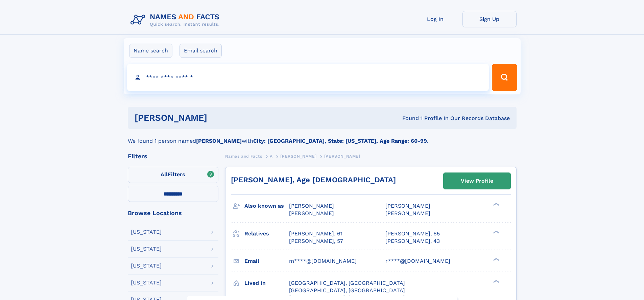 The height and width of the screenshot is (300, 644). What do you see at coordinates (477, 181) in the screenshot?
I see `div: View Profile` at bounding box center [477, 181].